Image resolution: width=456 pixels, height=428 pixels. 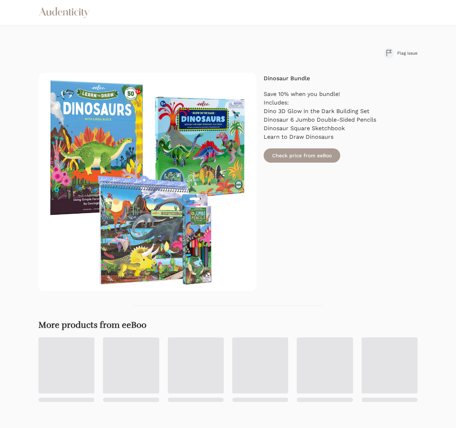 What do you see at coordinates (341, 128) in the screenshot?
I see `p: Dinosaur Square Sketchbook` at bounding box center [341, 128].